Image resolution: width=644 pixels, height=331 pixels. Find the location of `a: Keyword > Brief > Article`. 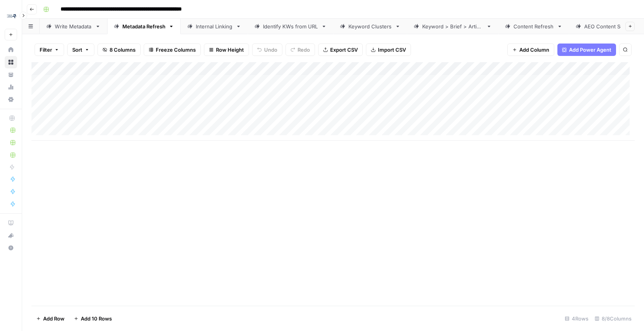

a: Keyword > Brief > Article is located at coordinates (452, 26).